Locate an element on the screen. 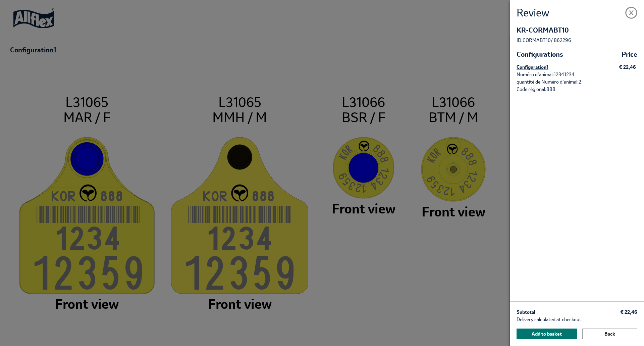  div: KR-CORMABT10 is located at coordinates (577, 30).